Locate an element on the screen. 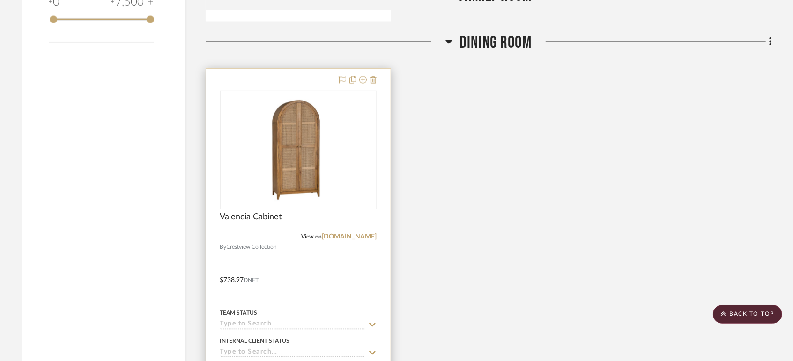  div: Internal Client Status is located at coordinates (255, 342).